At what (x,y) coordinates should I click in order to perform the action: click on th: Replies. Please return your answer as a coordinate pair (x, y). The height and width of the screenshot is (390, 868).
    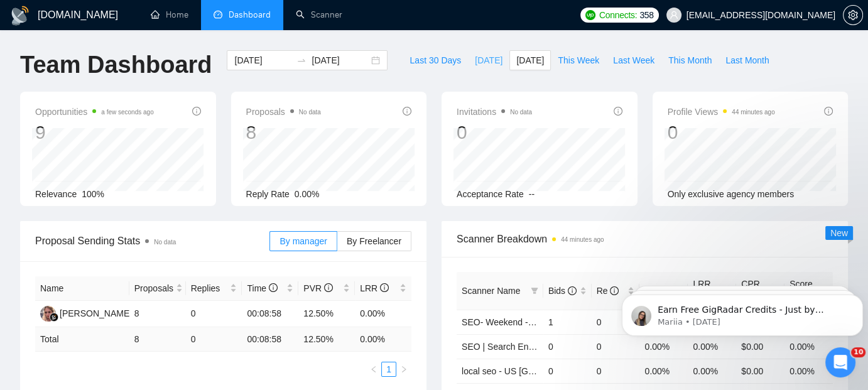
    Looking at the image, I should click on (214, 288).